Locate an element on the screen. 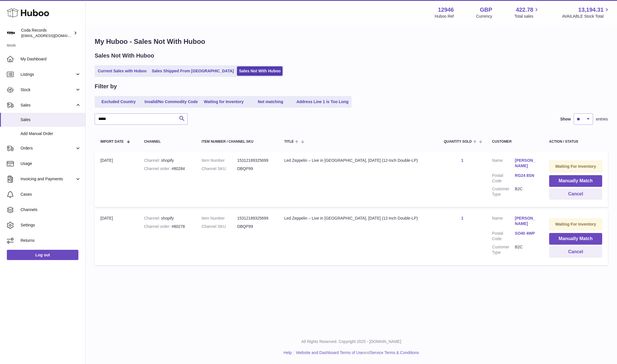 The height and width of the screenshot is (364, 617). li: and is located at coordinates (356, 353).